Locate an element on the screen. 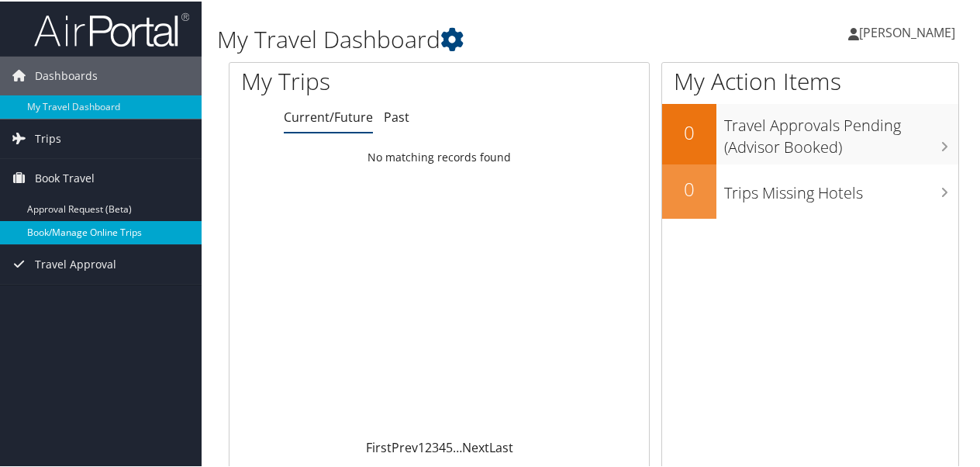 The width and height of the screenshot is (980, 467). img: airportal-logo.png is located at coordinates (112, 28).